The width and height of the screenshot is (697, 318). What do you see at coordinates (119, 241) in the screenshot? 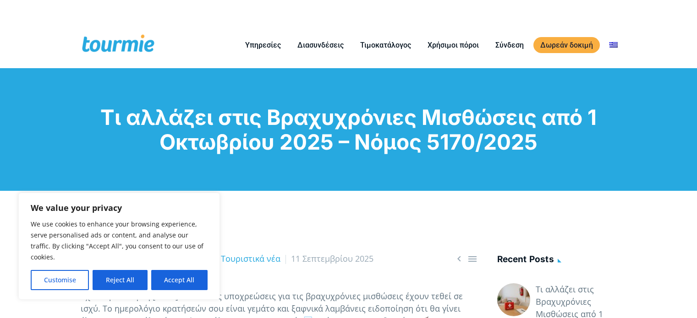
I see `p: We use cookies to enhance your browsing experience, serve personalised ads or content, and analys...` at bounding box center [119, 241].